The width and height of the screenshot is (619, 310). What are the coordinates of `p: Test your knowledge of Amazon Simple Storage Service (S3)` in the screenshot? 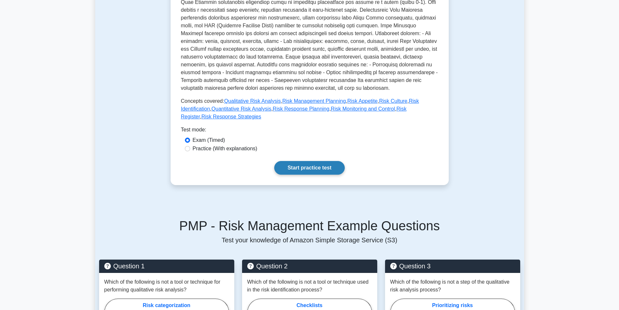 It's located at (310, 240).